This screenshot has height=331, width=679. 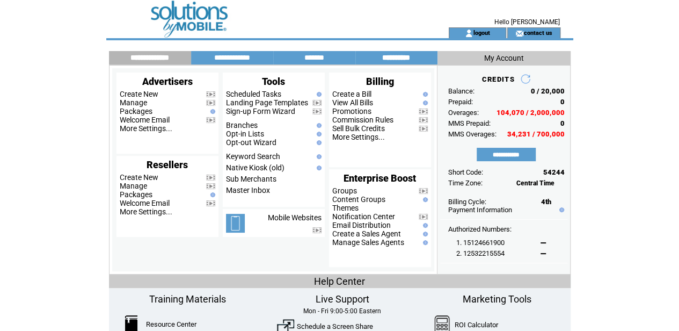 What do you see at coordinates (481, 32) in the screenshot?
I see `a: logout` at bounding box center [481, 32].